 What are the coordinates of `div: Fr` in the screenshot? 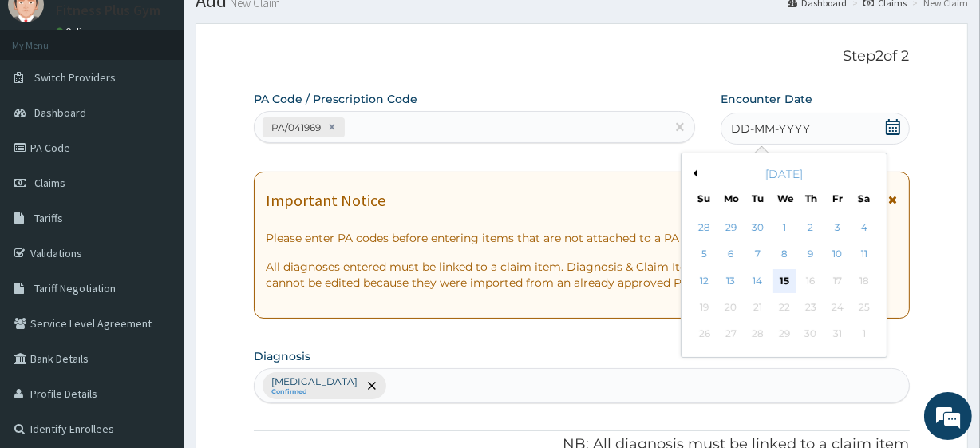 It's located at (837, 198).